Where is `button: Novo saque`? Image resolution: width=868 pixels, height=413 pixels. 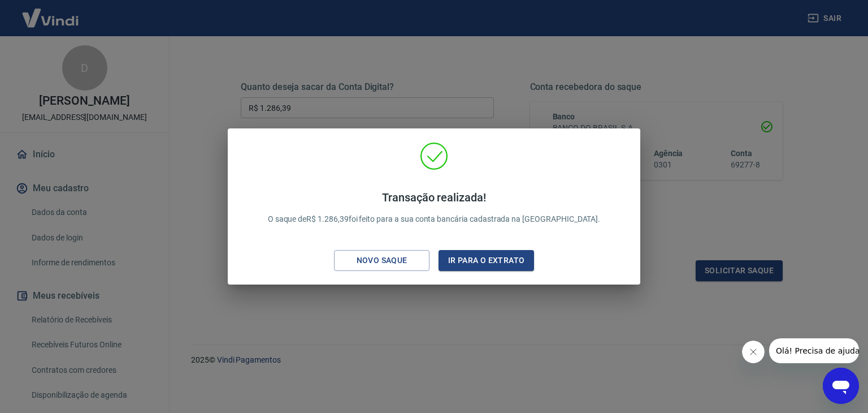
button: Novo saque is located at coordinates (382, 260).